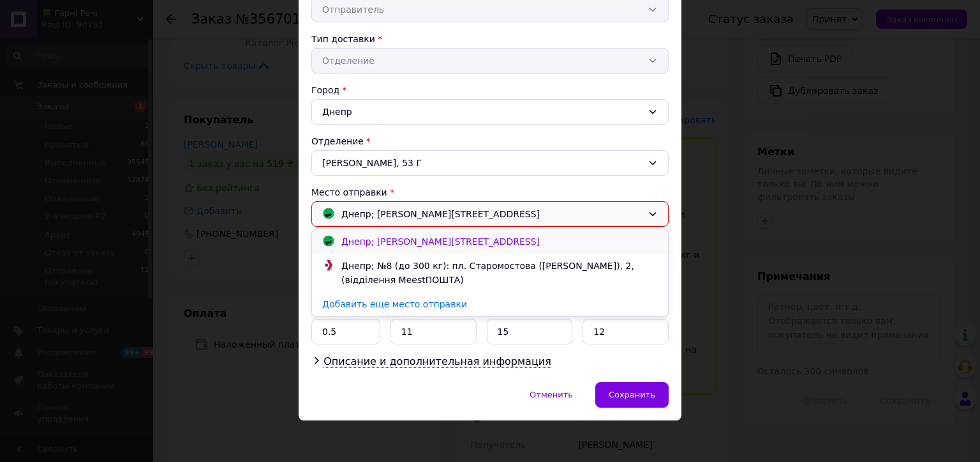 The width and height of the screenshot is (980, 462). Describe the element at coordinates (366, 236) in the screenshot. I see `span: Это обязательное поле` at that location.